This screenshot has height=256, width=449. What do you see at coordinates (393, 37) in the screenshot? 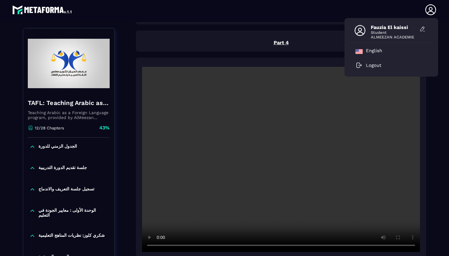
I see `span: ALMEEZAN ACADEMIE` at bounding box center [393, 37].